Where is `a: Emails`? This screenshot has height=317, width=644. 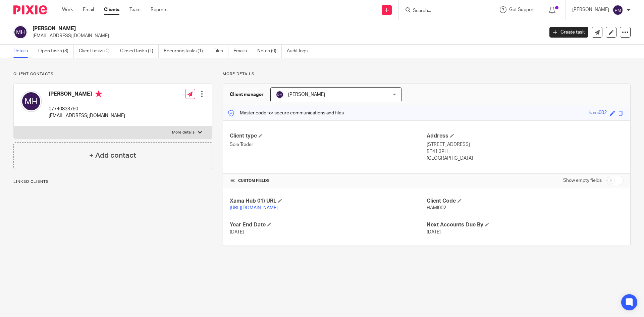 a: Emails is located at coordinates (243, 51).